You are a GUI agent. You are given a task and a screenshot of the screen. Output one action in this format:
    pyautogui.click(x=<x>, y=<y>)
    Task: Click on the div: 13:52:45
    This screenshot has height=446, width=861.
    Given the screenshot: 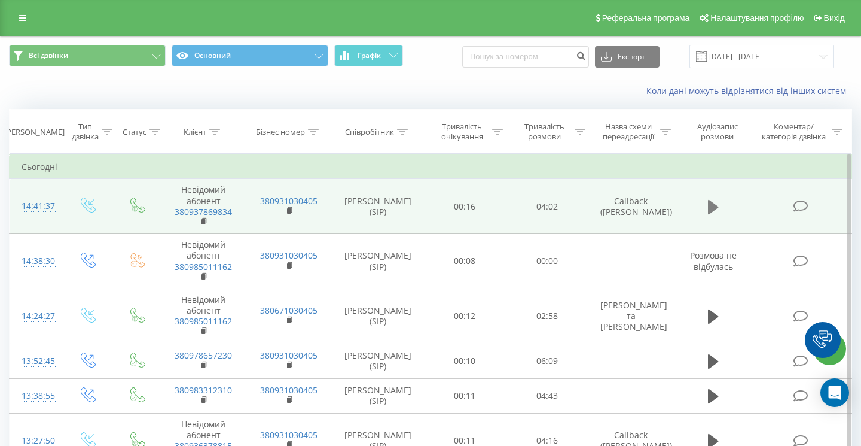 What is the action you would take?
    pyautogui.click(x=36, y=361)
    